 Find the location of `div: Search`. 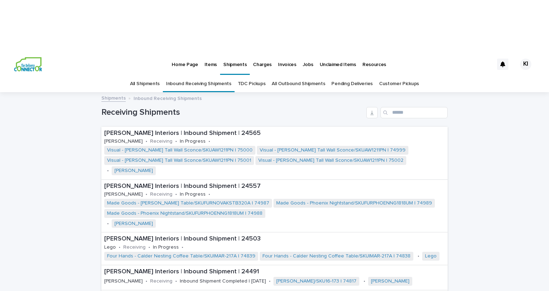

div: Search is located at coordinates (414, 113).